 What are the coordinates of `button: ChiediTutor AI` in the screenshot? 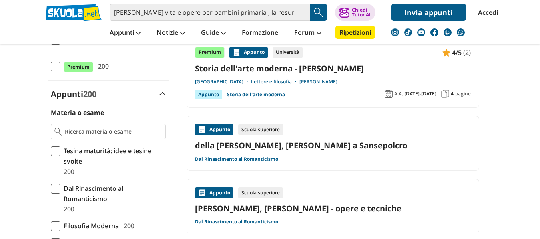 It's located at (355, 12).